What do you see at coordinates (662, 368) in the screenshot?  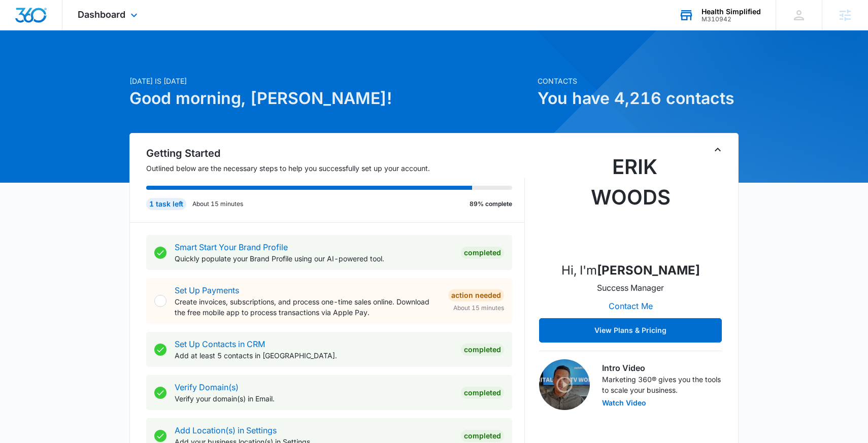 I see `h3: Intro Video` at bounding box center [662, 368].